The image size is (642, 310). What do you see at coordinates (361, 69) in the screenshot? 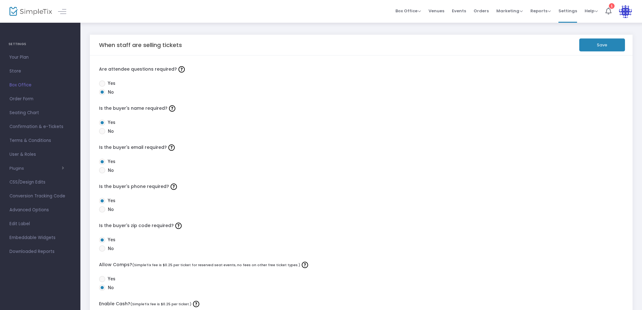
I see `label: Are attendee questions required?` at bounding box center [361, 69].